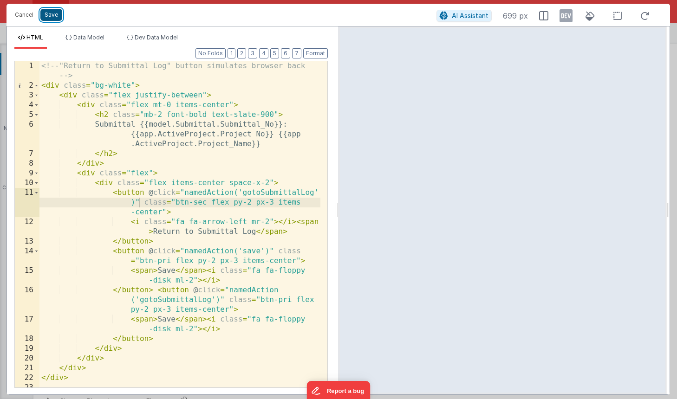  I want to click on div: 12, so click(27, 227).